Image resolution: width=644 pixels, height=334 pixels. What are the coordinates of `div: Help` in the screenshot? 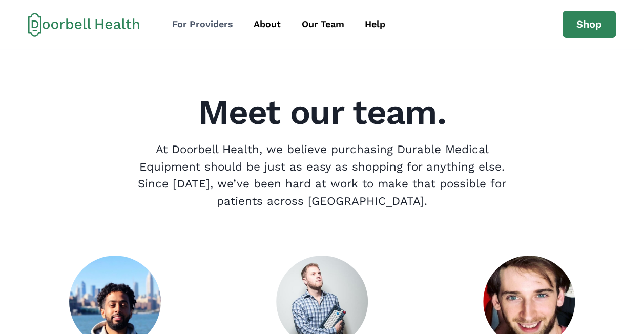 It's located at (375, 24).